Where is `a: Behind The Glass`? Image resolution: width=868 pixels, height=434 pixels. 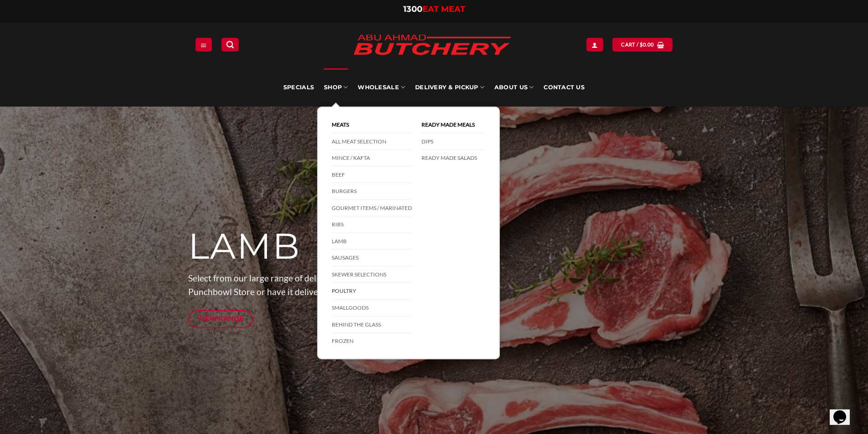 a: Behind The Glass is located at coordinates (372, 325).